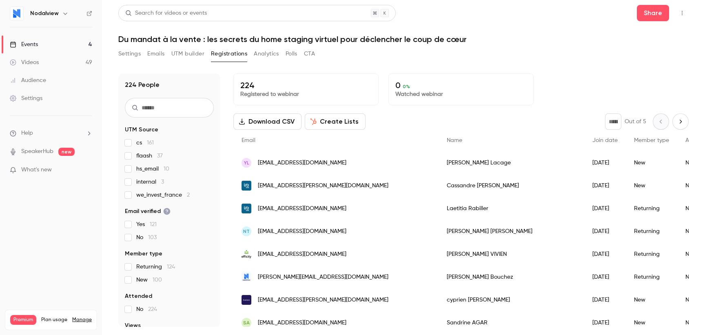 The image size is (705, 335). I want to click on span: Email verified, so click(148, 211).